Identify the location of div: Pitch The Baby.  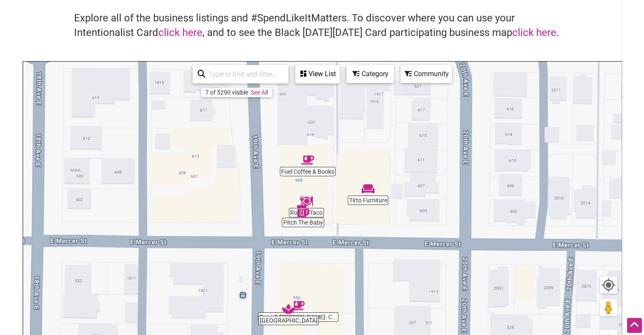
(303, 211).